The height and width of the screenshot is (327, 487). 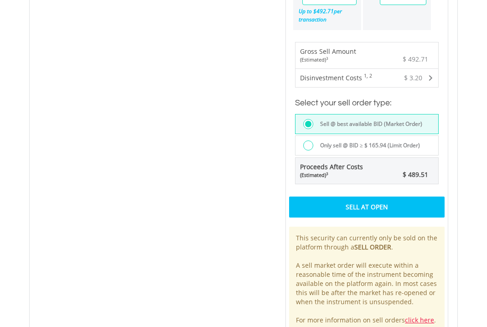 I want to click on label: Only sell @ BID ≥ $ 165.94 (Limit Order), so click(x=367, y=145).